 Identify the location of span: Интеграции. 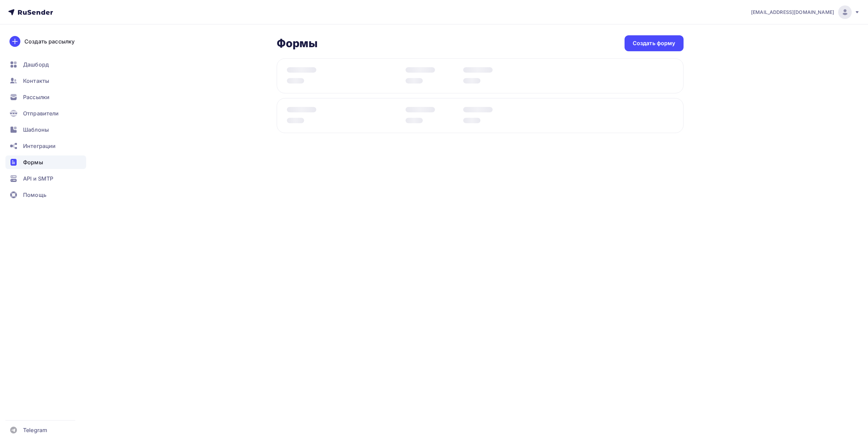
(39, 146).